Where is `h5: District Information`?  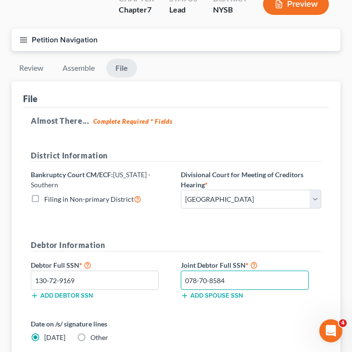 h5: District Information is located at coordinates (176, 156).